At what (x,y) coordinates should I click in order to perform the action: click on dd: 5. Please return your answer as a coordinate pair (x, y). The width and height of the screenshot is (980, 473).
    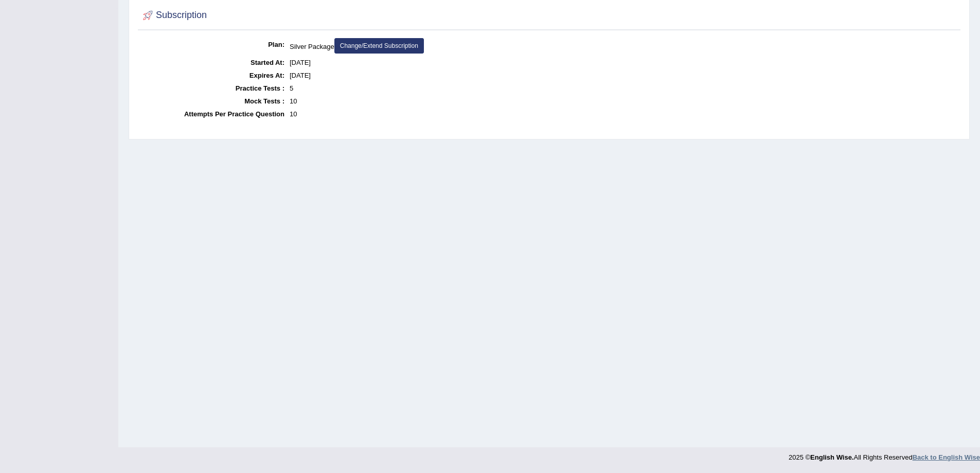
    Looking at the image, I should click on (623, 88).